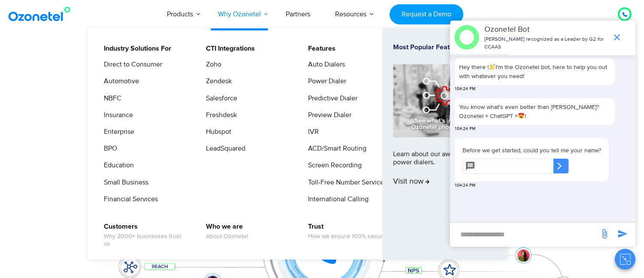 The height and width of the screenshot is (278, 644). Describe the element at coordinates (131, 64) in the screenshot. I see `a: Direct to Consumer` at that location.